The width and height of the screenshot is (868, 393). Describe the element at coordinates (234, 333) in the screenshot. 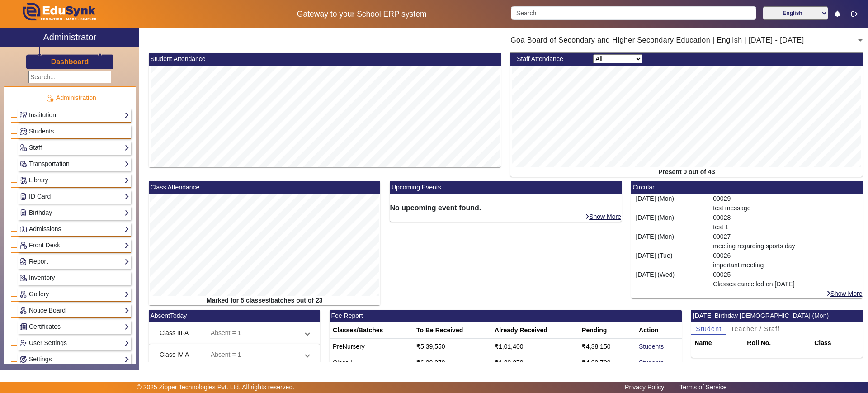

I see `mat-expansion-panel-header: Class III-AAbsent = 1` at that location.